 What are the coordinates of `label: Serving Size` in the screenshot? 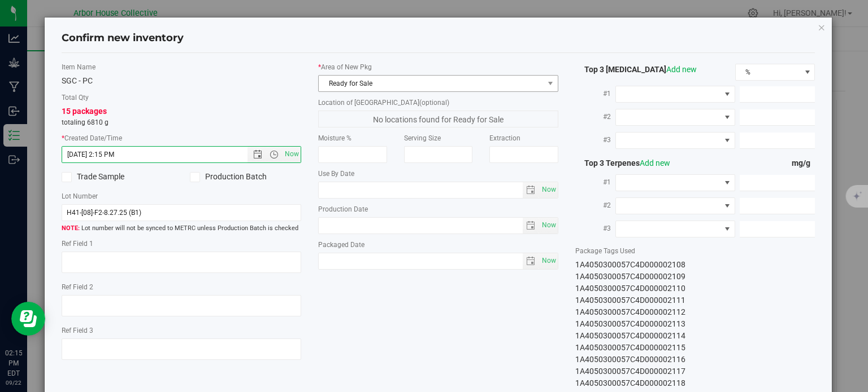 It's located at (438, 139).